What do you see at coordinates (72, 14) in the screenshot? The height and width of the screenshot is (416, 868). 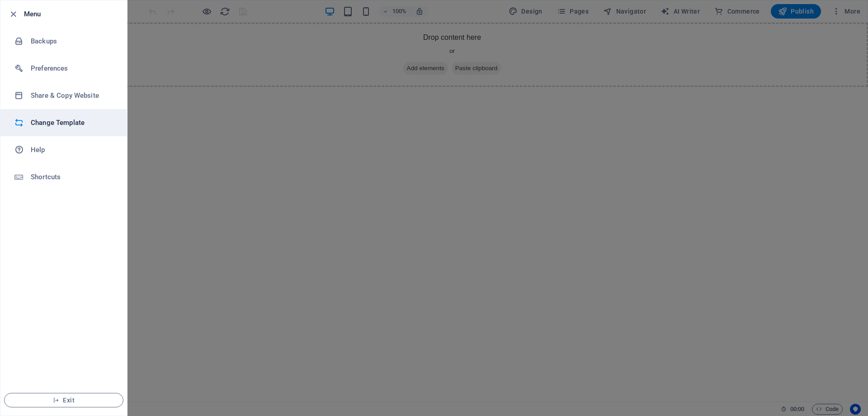 I see `h6: Menu` at bounding box center [72, 14].